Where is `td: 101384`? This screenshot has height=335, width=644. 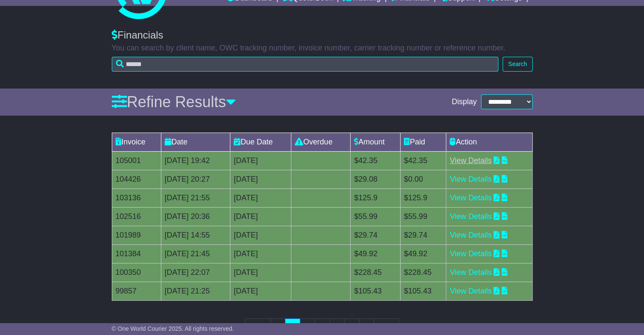
td: 101384 is located at coordinates (136, 253).